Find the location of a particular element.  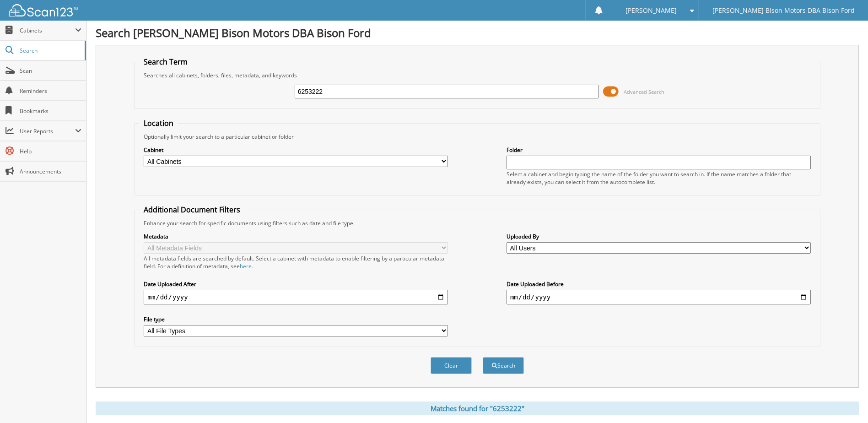

div: Optionally limit your search to a particular cabinet or folder is located at coordinates (477, 136).